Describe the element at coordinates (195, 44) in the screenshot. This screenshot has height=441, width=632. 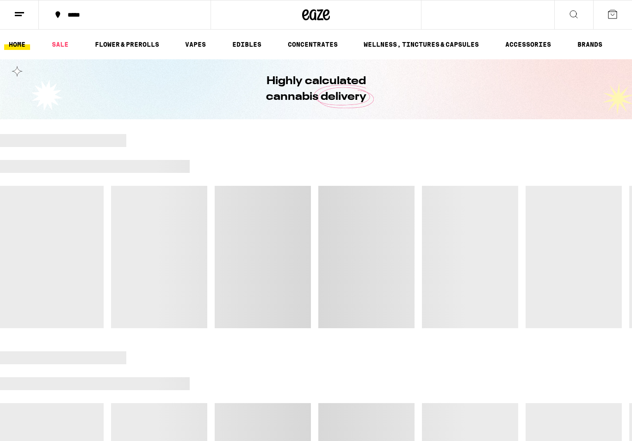
I see `a: VAPES` at that location.